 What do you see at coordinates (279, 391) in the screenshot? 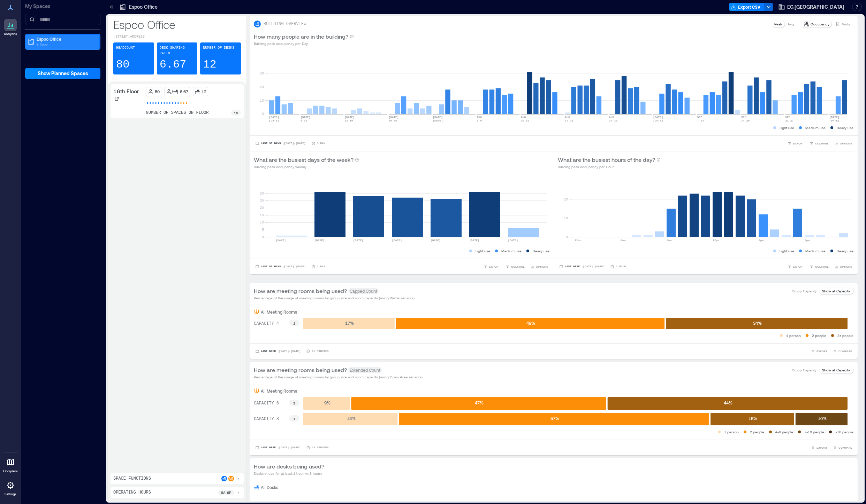
I see `p: All Meeting Rooms` at bounding box center [279, 391].